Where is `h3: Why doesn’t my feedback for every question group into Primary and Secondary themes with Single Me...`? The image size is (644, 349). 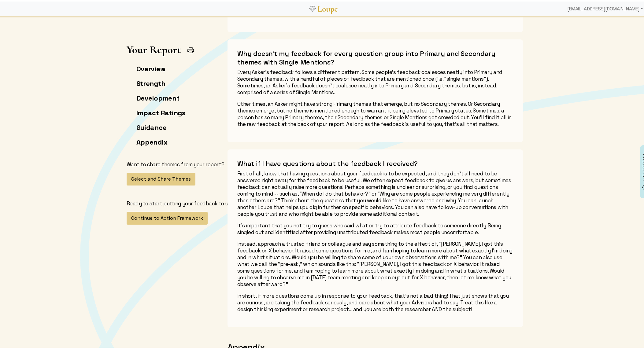 h3: Why doesn’t my feedback for every question group into Primary and Secondary themes with Single Me... is located at coordinates (375, 56).